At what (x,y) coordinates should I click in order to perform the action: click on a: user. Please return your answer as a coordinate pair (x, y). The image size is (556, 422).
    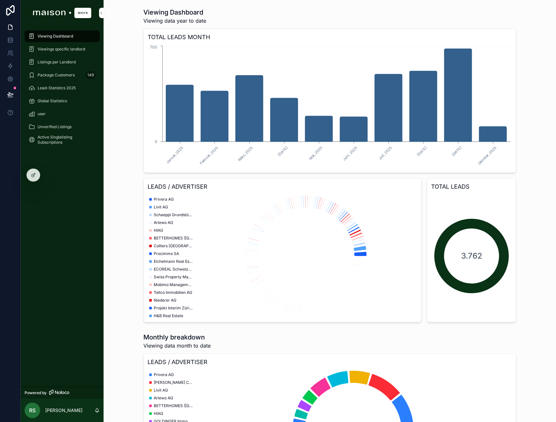
    Looking at the image, I should click on (62, 114).